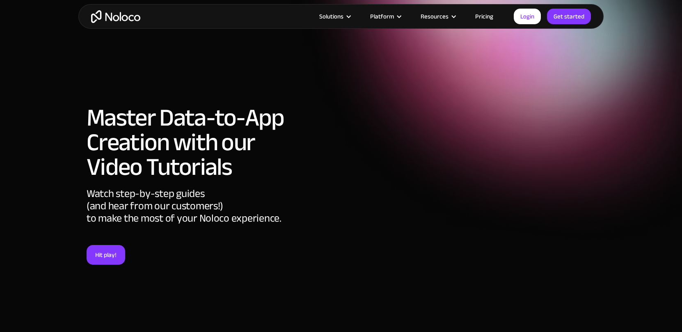 This screenshot has width=682, height=332. I want to click on a: home, so click(116, 16).